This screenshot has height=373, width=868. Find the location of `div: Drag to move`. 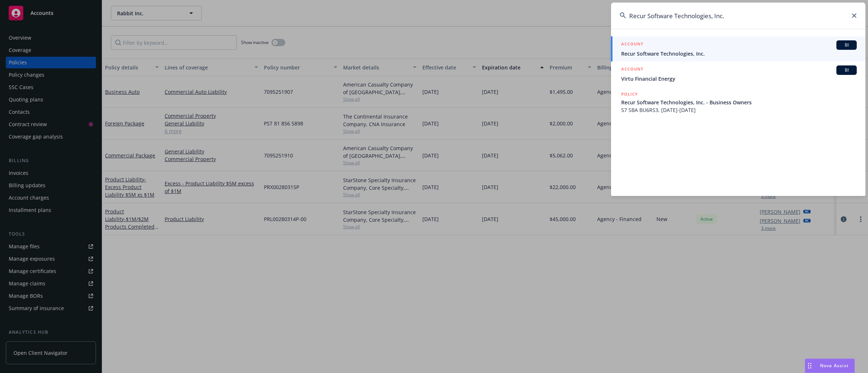

div: Drag to move is located at coordinates (810, 365).